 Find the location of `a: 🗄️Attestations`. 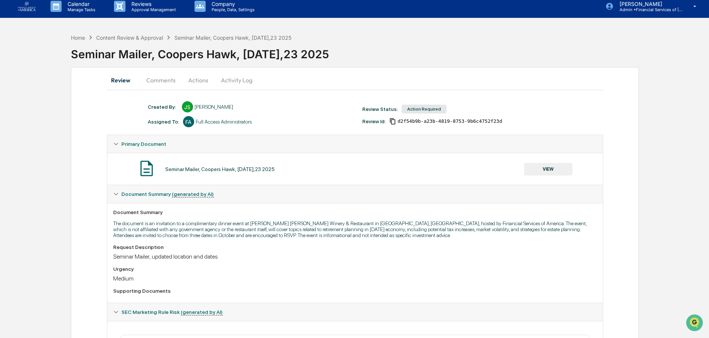

a: 🗄️Attestations is located at coordinates (73, 97).